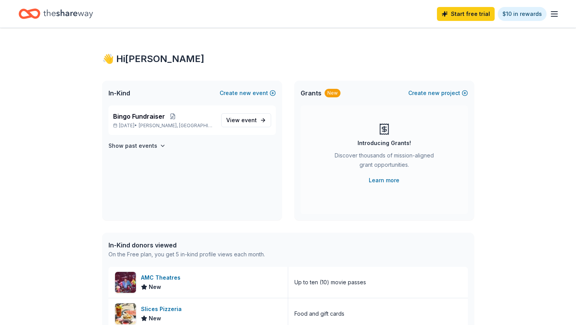 The width and height of the screenshot is (576, 325). What do you see at coordinates (163, 309) in the screenshot?
I see `div: Slices Pizzeria` at bounding box center [163, 309].